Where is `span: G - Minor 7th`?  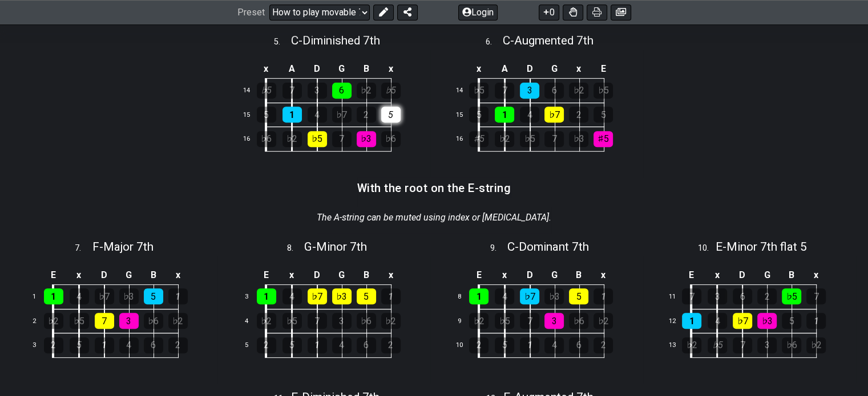 span: G - Minor 7th is located at coordinates (335, 247).